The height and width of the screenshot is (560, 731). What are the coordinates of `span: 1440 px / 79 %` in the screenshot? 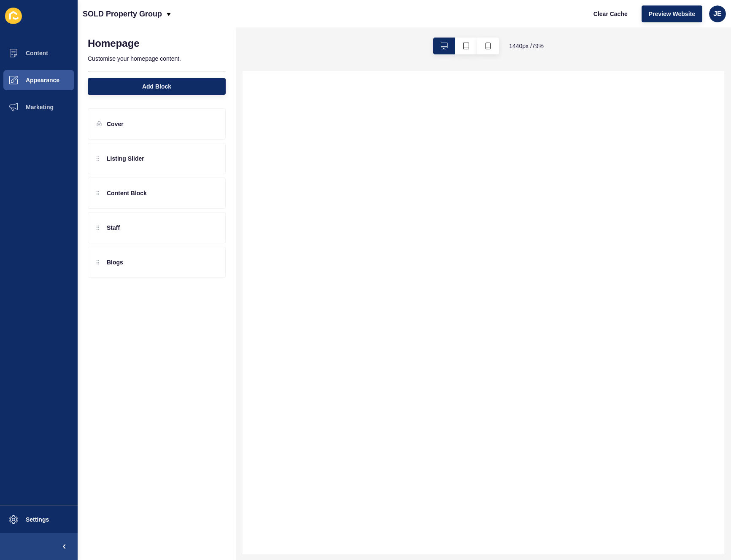 It's located at (526, 46).